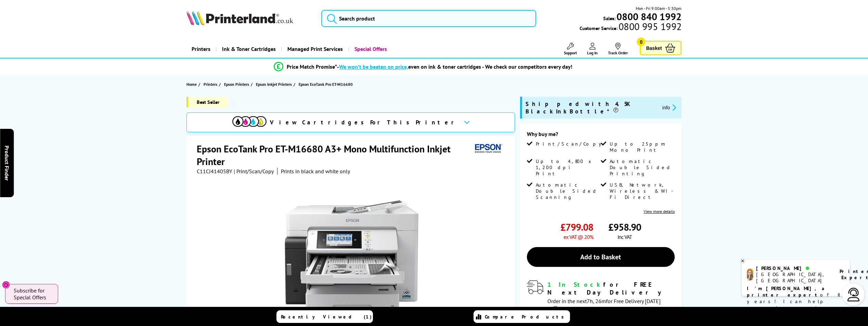  Describe the element at coordinates (275, 84) in the screenshot. I see `a: Epson Inkjet Printers` at that location.